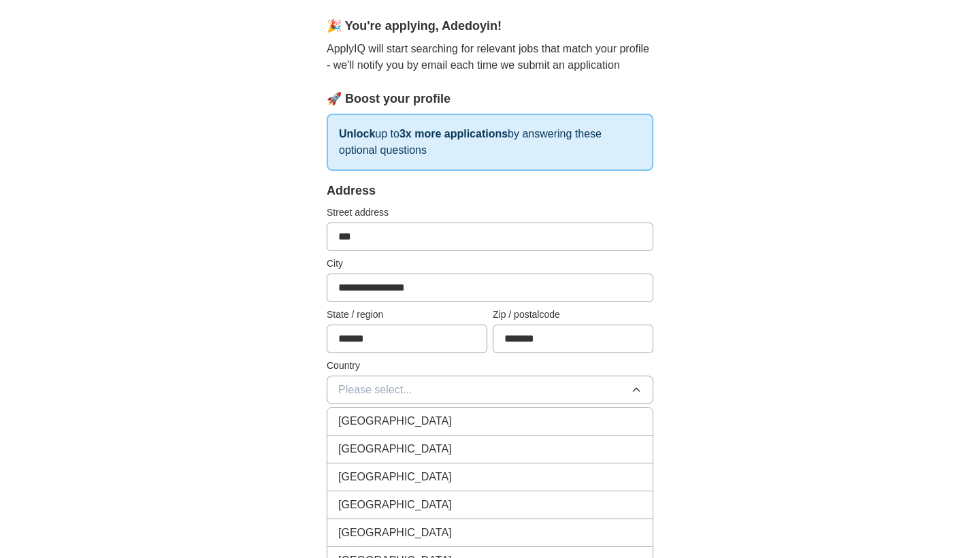 The width and height of the screenshot is (980, 558). I want to click on p: up to by answering these optional questions, so click(490, 142).